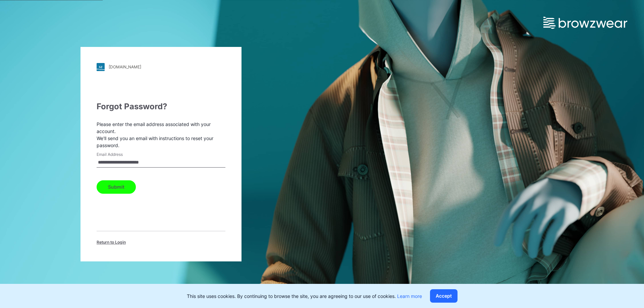 The width and height of the screenshot is (644, 308). I want to click on img: browzwear-logo.e42bd6dac1945053ebaf764b6aa21510.svg, so click(585, 23).